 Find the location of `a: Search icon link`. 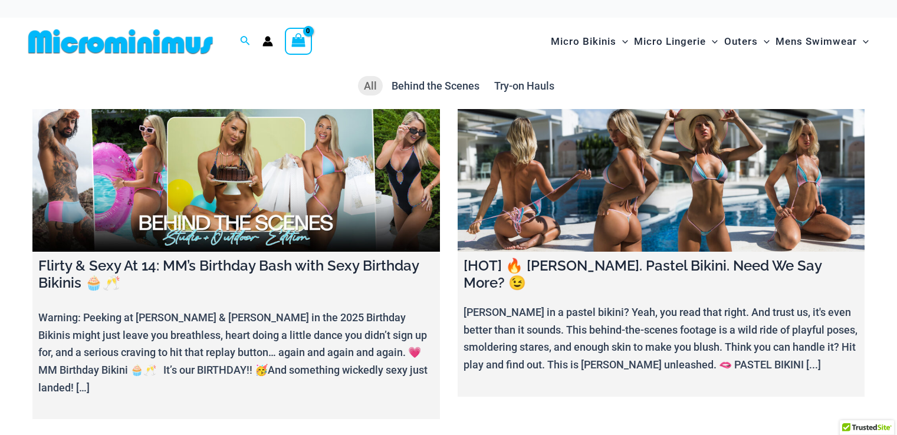

a: Search icon link is located at coordinates (245, 41).